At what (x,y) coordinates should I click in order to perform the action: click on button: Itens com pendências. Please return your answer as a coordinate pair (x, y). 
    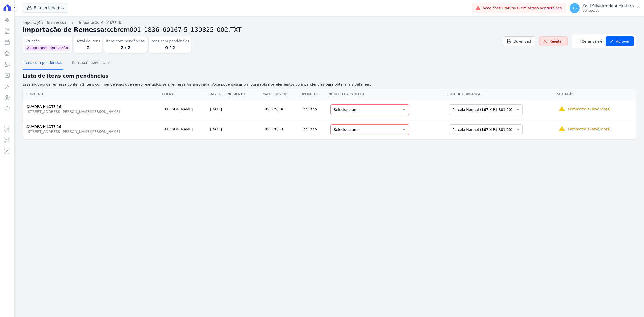
    Looking at the image, I should click on (43, 63).